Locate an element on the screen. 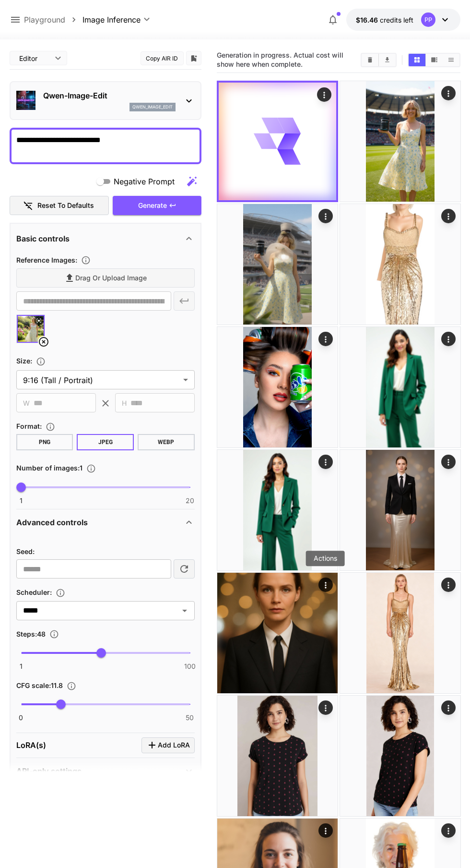 This screenshot has width=470, height=868. button: Download All is located at coordinates (387, 60).